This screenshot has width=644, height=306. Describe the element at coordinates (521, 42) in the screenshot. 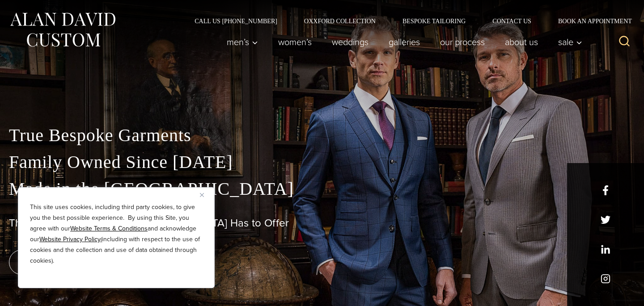

I see `a: About Us` at that location.